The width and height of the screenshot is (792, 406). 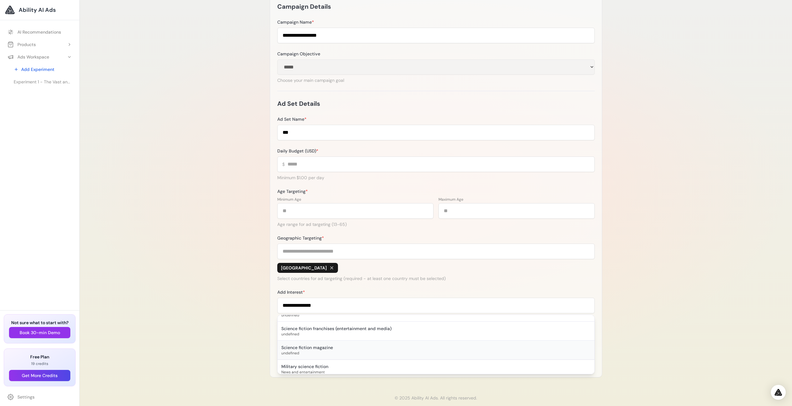 What do you see at coordinates (40, 32) in the screenshot?
I see `a: AI Recommendations` at bounding box center [40, 32].